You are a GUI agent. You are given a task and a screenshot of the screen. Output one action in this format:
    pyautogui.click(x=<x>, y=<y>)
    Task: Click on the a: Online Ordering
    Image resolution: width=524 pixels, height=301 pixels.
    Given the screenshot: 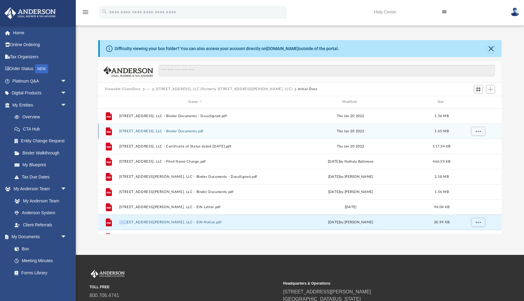 What is the action you would take?
    pyautogui.click(x=40, y=45)
    